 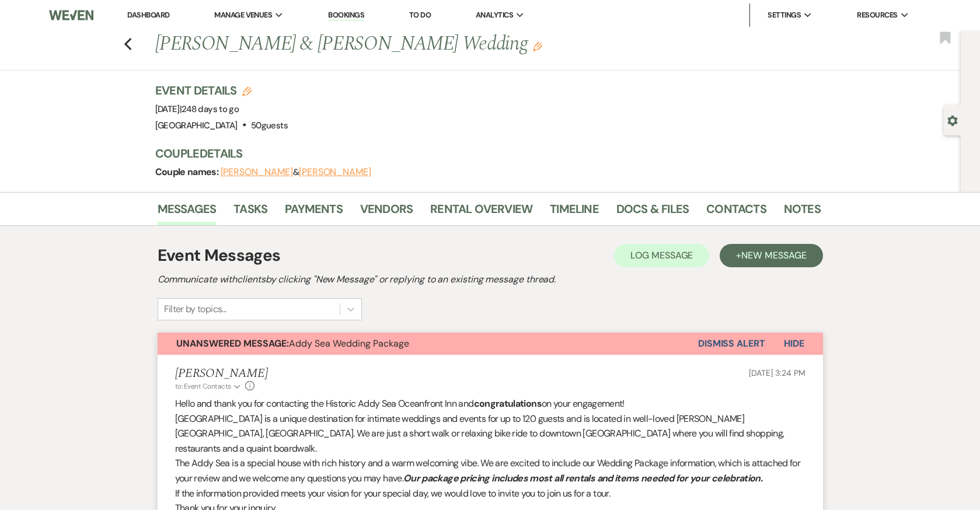 I want to click on button: Dismiss Alert, so click(x=731, y=344).